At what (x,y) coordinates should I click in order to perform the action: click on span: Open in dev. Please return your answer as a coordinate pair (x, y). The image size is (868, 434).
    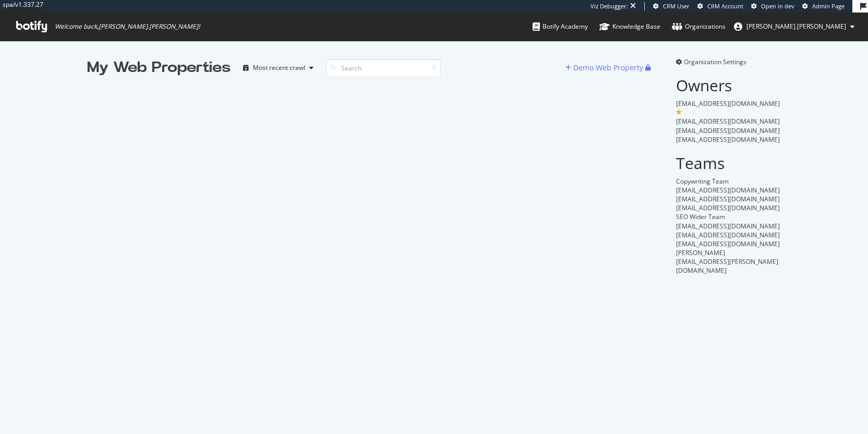
    Looking at the image, I should click on (778, 6).